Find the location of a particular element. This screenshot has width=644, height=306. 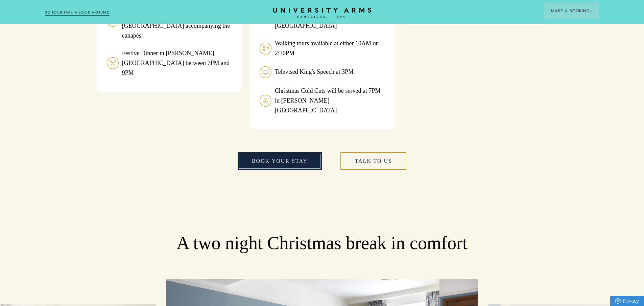

a: talk to us is located at coordinates (373, 161).